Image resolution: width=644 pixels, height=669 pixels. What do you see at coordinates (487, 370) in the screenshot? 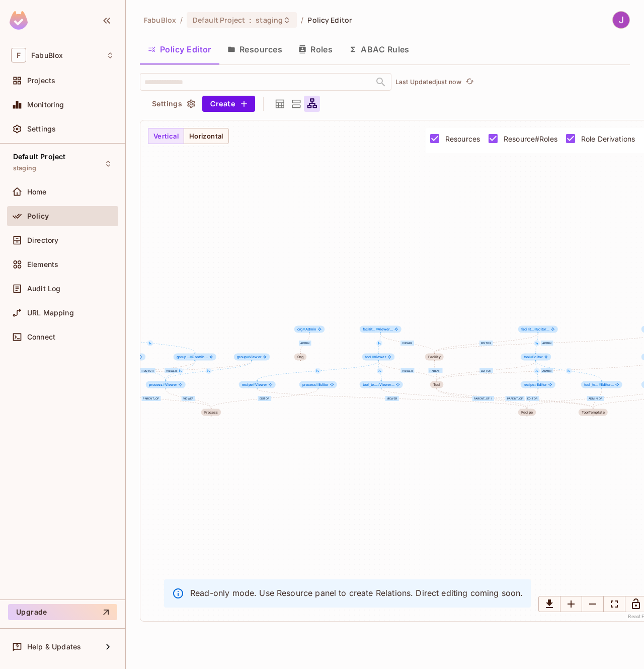
I see `g: Edge from tool#toolEditor to tool` at bounding box center [487, 370].